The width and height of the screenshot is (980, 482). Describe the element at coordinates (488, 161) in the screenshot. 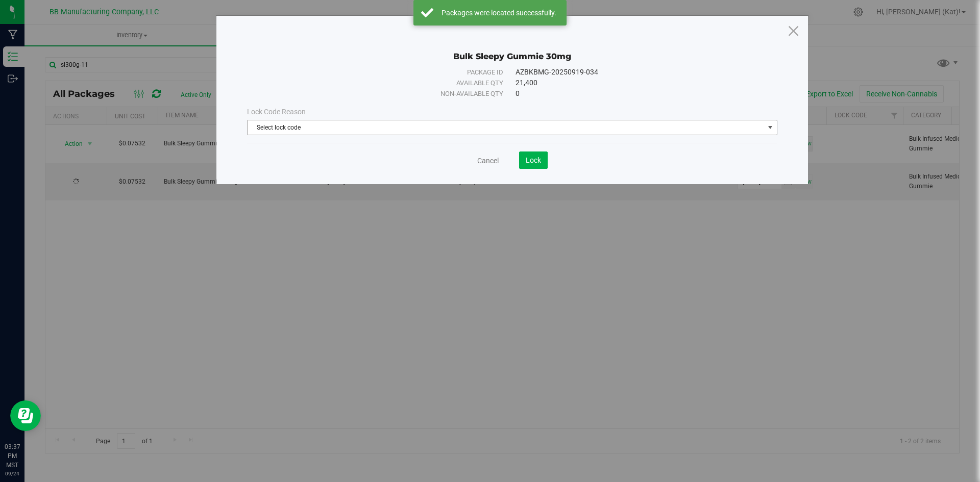

I see `a: Cancel` at that location.